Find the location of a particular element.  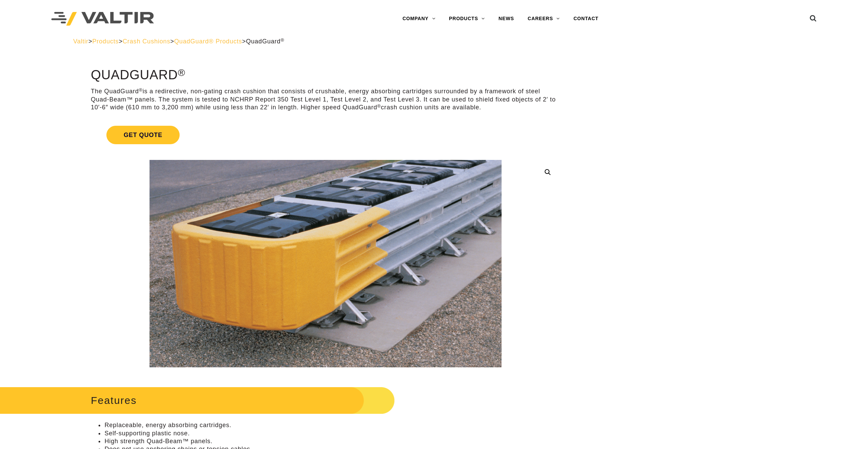

a: Products is located at coordinates (105, 41).